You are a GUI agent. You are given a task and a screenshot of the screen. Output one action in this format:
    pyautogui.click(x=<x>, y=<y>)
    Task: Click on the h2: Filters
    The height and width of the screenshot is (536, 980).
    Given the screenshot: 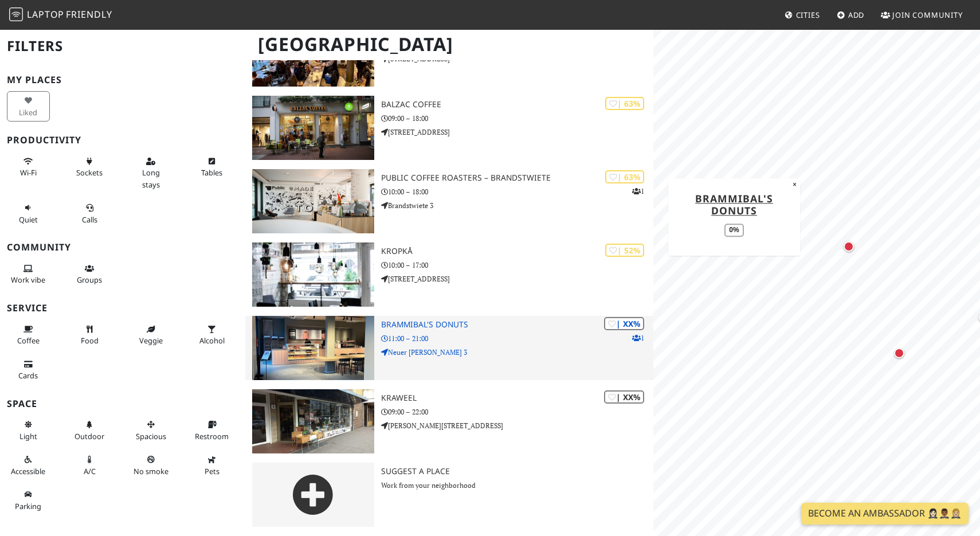 What is the action you would take?
    pyautogui.click(x=123, y=46)
    